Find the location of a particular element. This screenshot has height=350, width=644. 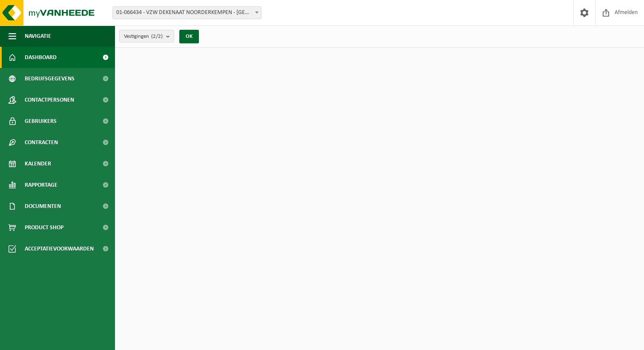

span: Navigatie is located at coordinates (38, 36).